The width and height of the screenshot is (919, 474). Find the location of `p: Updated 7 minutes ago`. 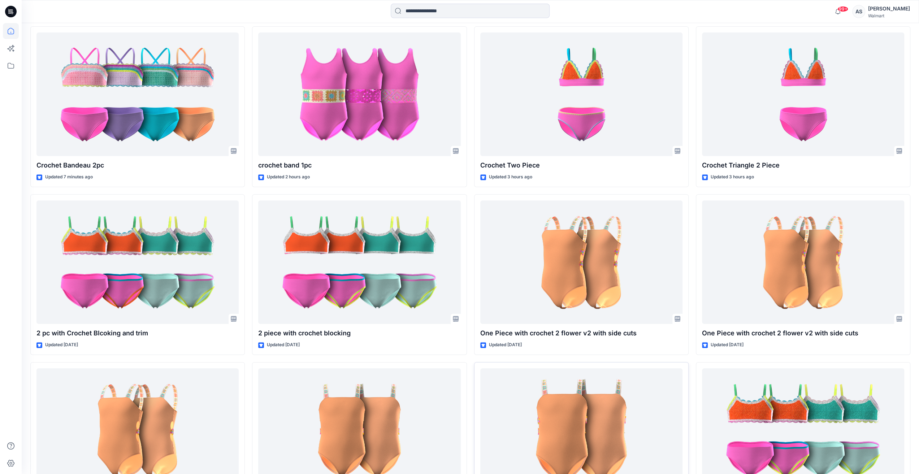

p: Updated 7 minutes ago is located at coordinates (69, 177).